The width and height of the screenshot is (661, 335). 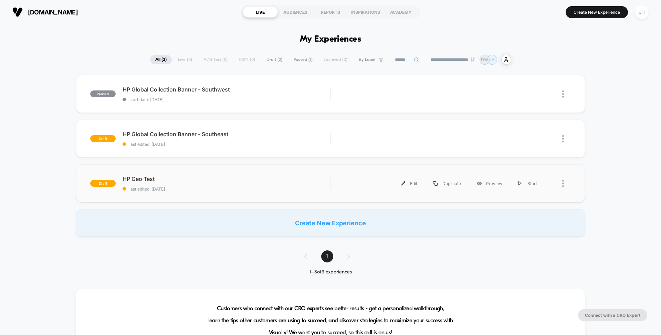 I want to click on div: 1 - 3 of 3 experiences, so click(x=331, y=272).